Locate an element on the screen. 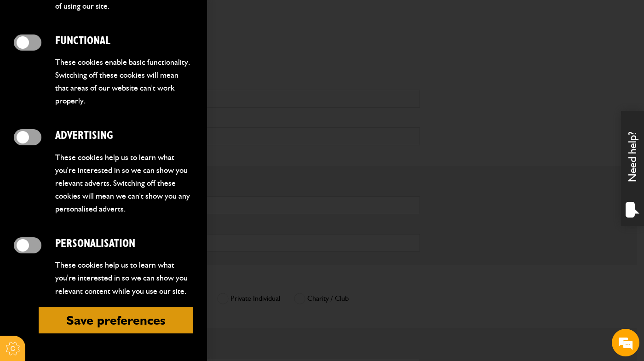 This screenshot has width=644, height=361. div: Need help? is located at coordinates (633, 168).